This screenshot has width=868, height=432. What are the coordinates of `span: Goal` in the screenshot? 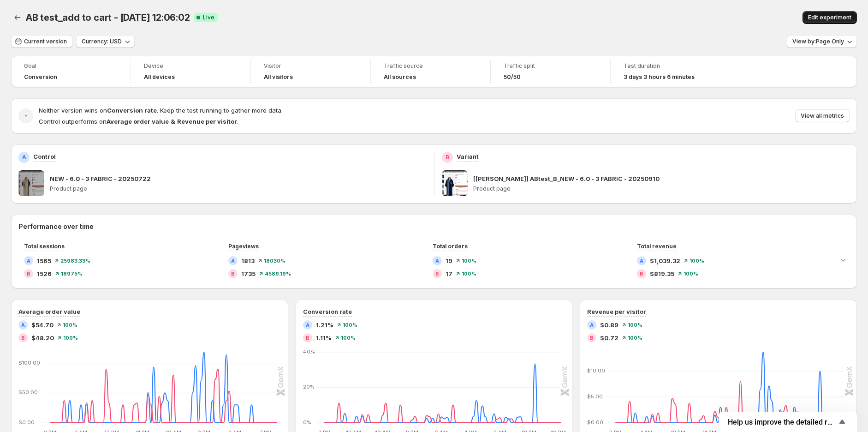 It's located at (71, 66).